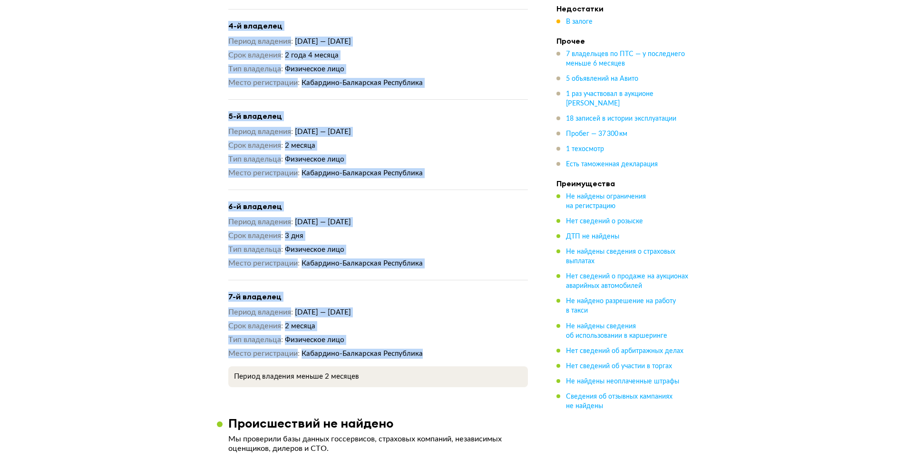  Describe the element at coordinates (294, 236) in the screenshot. I see `span: 3 дня` at that location.